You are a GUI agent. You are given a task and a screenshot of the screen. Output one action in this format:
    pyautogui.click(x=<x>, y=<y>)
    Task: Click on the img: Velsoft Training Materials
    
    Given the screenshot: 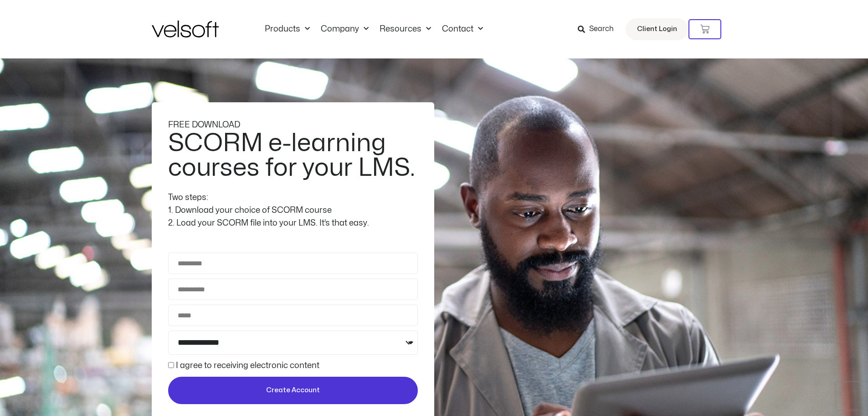 What is the action you would take?
    pyautogui.click(x=185, y=29)
    